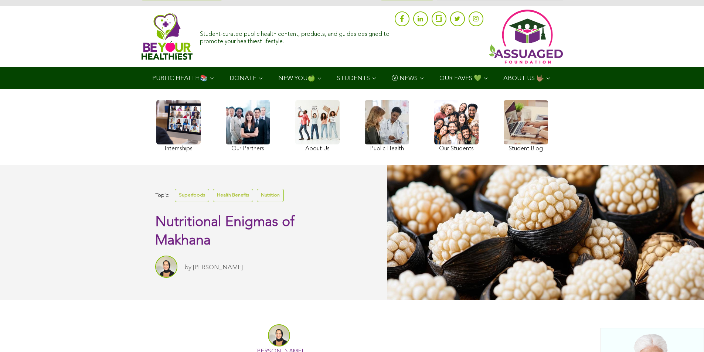 The width and height of the screenshot is (704, 352). I want to click on img: glassdoor, so click(439, 18).